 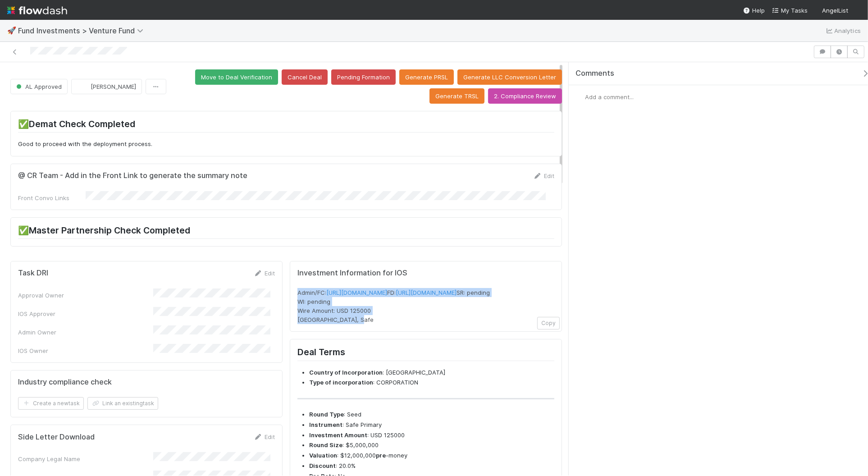 I want to click on li: : $5,000,000, so click(x=431, y=445).